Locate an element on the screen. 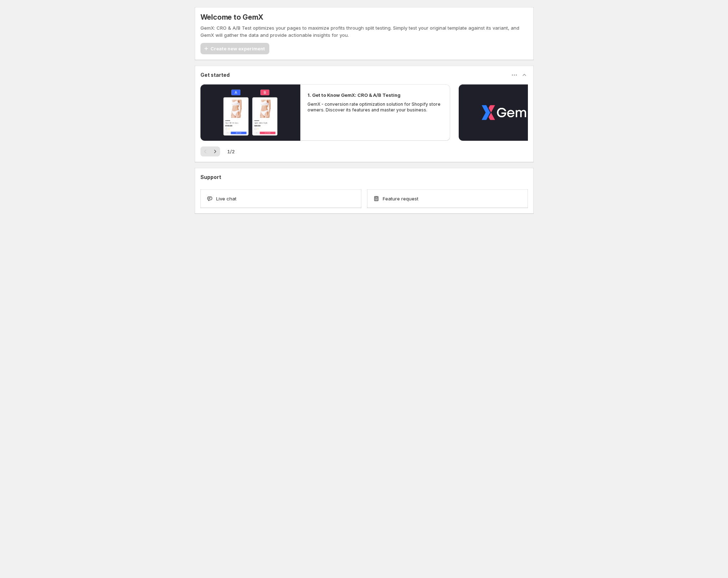 This screenshot has width=728, height=578. h3: Support is located at coordinates (211, 177).